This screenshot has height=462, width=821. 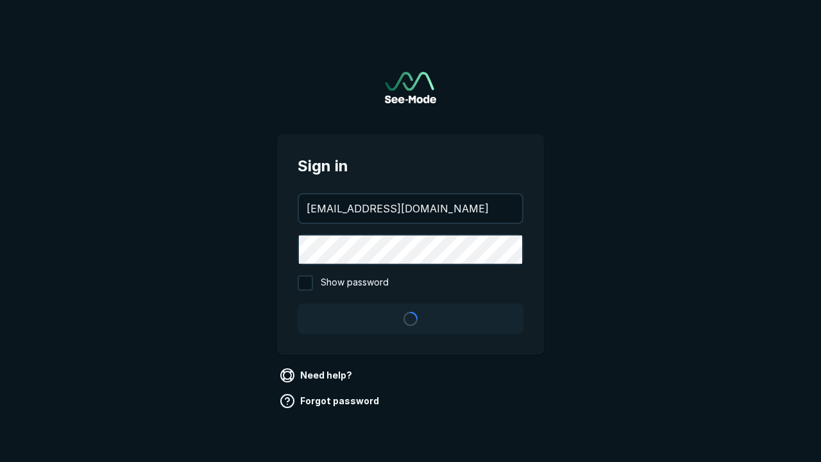 I want to click on a: Need help?, so click(x=317, y=375).